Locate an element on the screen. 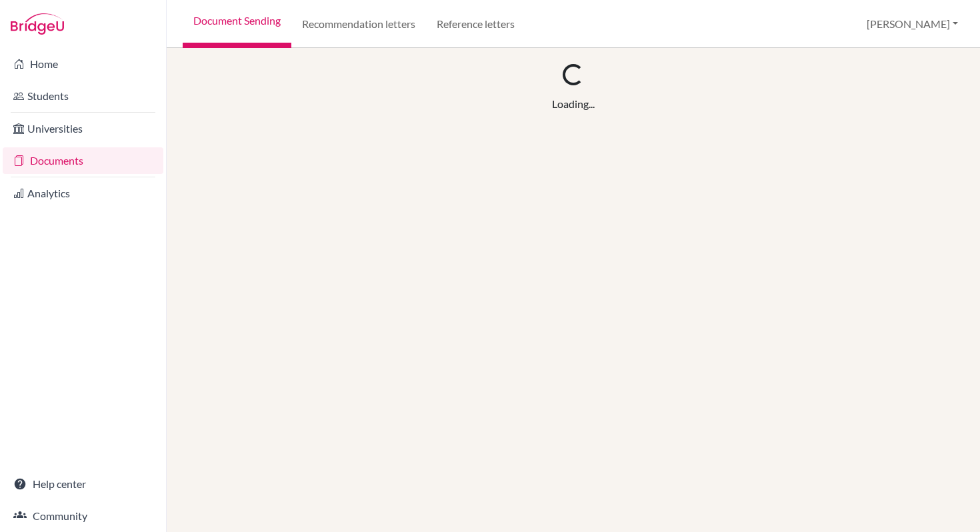 This screenshot has width=980, height=532. a: Help center is located at coordinates (83, 484).